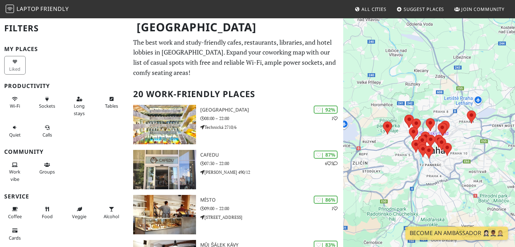  I want to click on h3: My Places, so click(64, 49).